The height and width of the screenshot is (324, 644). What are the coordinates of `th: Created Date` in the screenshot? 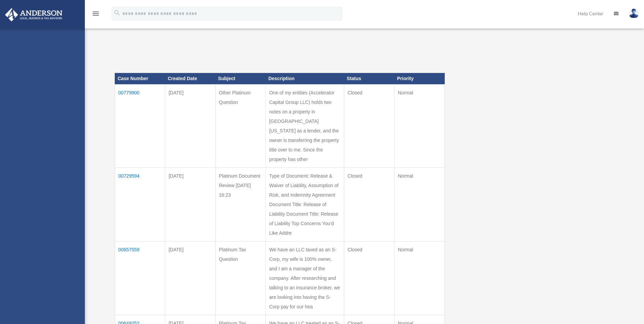 It's located at (190, 79).